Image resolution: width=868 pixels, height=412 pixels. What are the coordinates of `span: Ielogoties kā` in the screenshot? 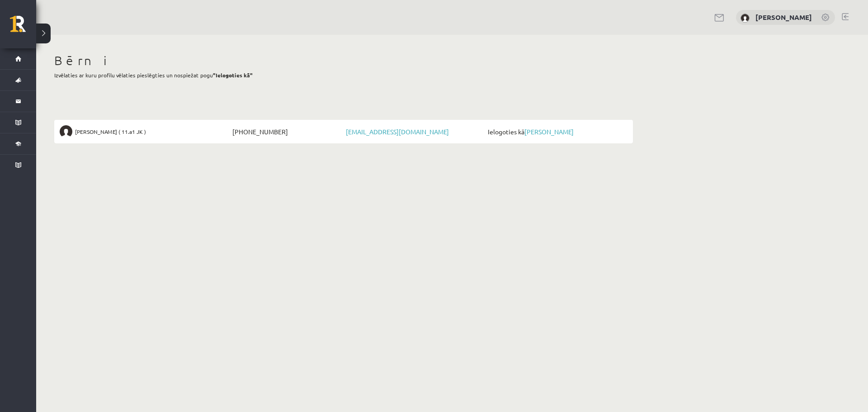 It's located at (556, 132).